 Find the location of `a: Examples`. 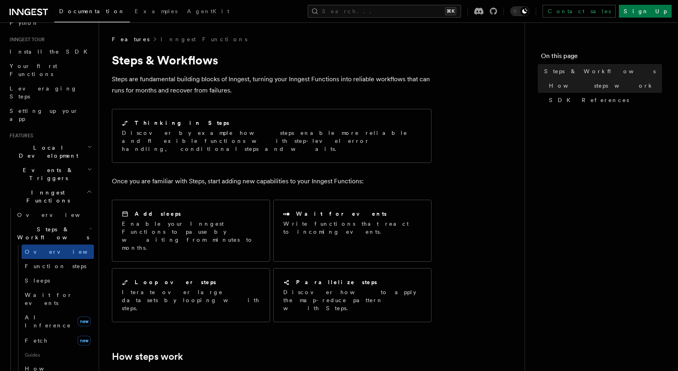

a: Examples is located at coordinates (156, 12).